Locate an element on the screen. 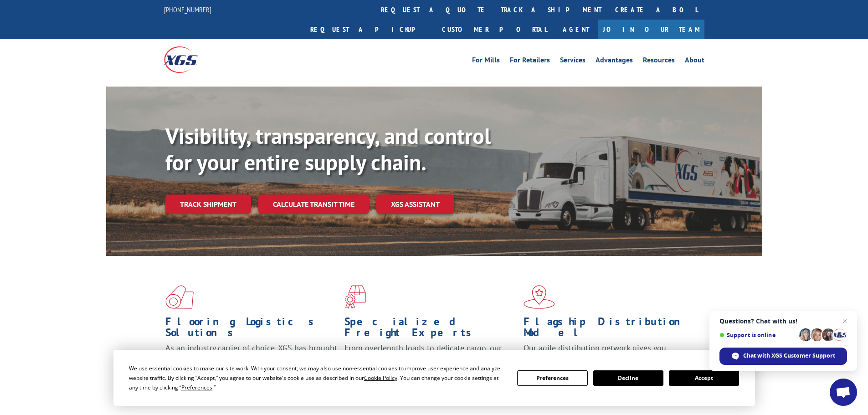 The height and width of the screenshot is (415, 868). a: Customer Portal is located at coordinates (494, 29).